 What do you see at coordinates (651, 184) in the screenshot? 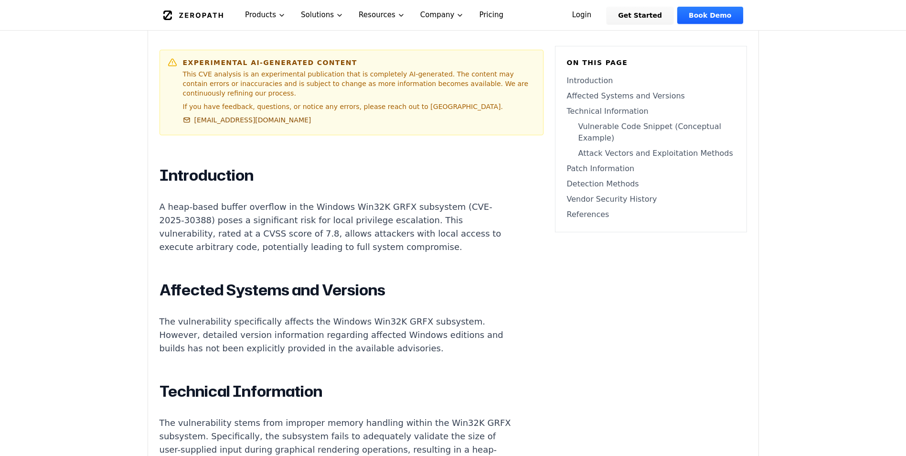
I see `a: Detection Methods` at bounding box center [651, 184].